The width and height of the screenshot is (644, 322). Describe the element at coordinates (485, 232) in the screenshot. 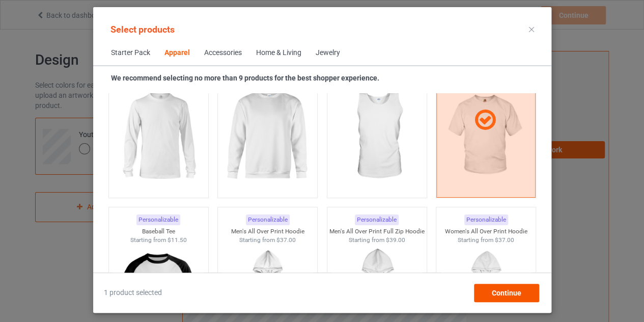

I see `div: Women's All Over Print Hoodie` at that location.